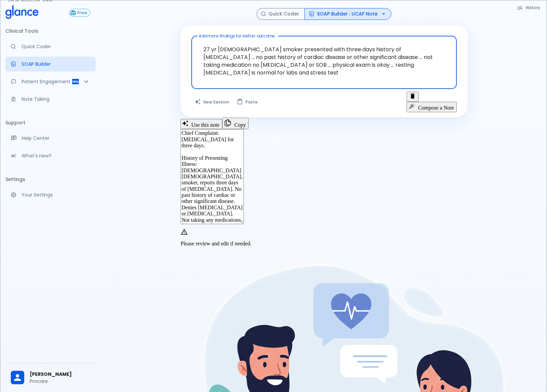  I want to click on button: Compose a Note, so click(431, 106).